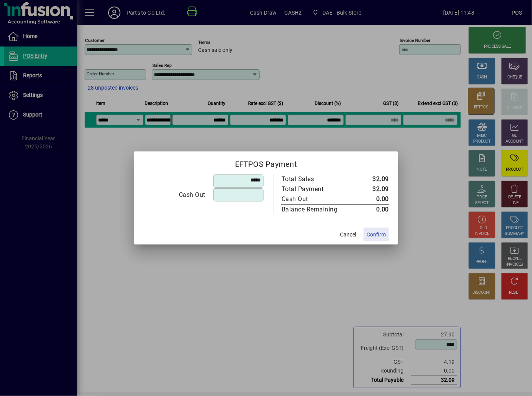 This screenshot has height=396, width=532. Describe the element at coordinates (314, 210) in the screenshot. I see `div: Balance Remaining` at that location.